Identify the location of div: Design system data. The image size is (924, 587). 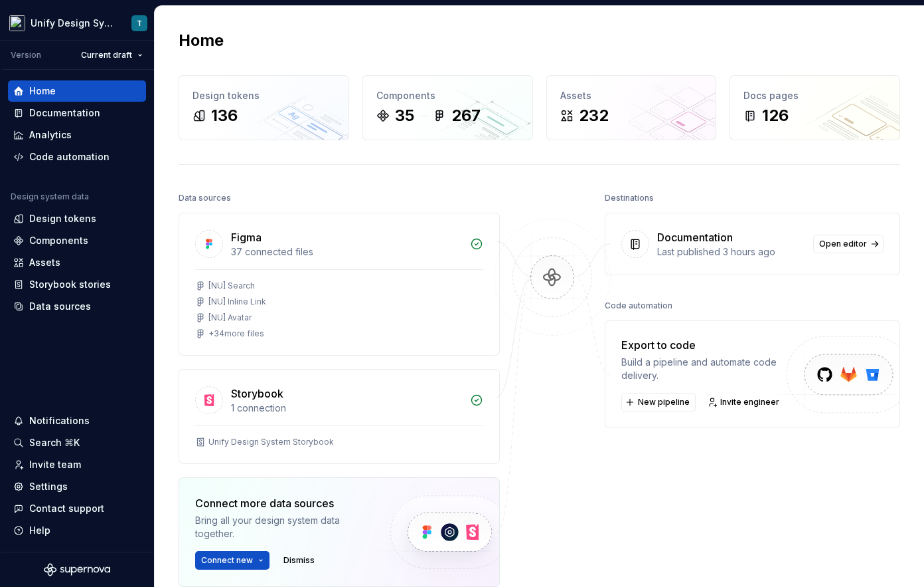
(50, 197).